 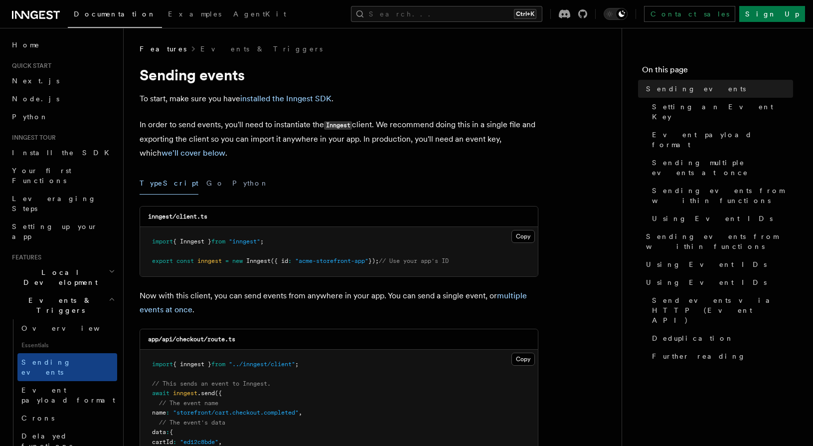 I want to click on a: Events & Triggers, so click(x=261, y=49).